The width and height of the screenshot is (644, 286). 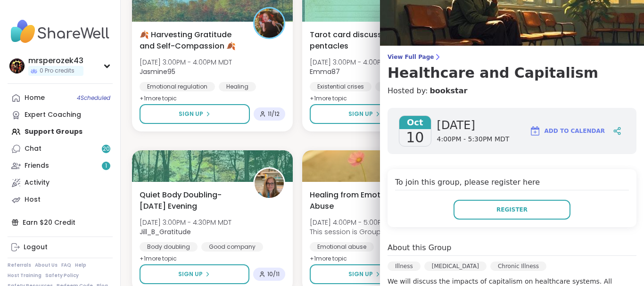 I want to click on a: bookstar, so click(x=448, y=91).